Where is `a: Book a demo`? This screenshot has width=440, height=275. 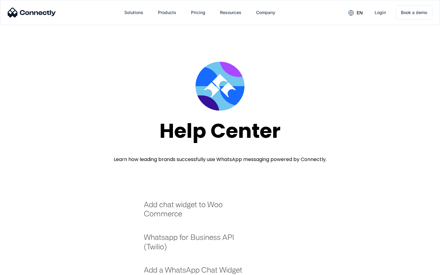
a: Book a demo is located at coordinates (414, 13).